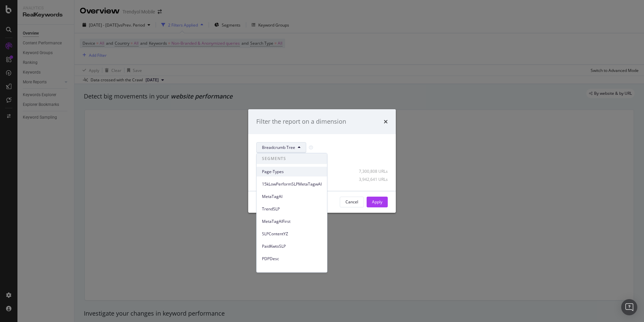 The height and width of the screenshot is (322, 644). What do you see at coordinates (377, 202) in the screenshot?
I see `button: Apply` at bounding box center [377, 202].